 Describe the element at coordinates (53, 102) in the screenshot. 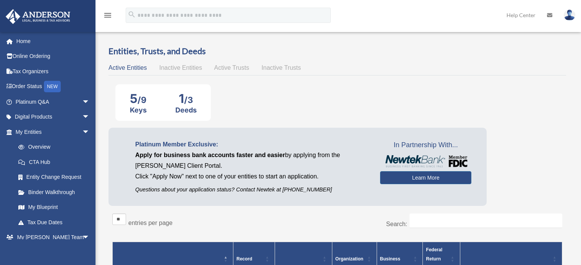

I see `a: Platinum Q&Aarrow_drop_down` at that location.